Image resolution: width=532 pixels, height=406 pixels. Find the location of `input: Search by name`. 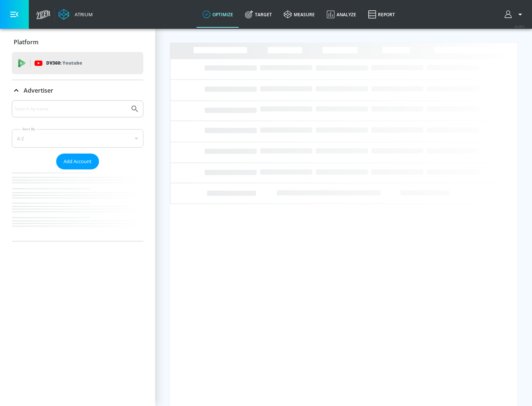

input: Search by name is located at coordinates (70, 109).